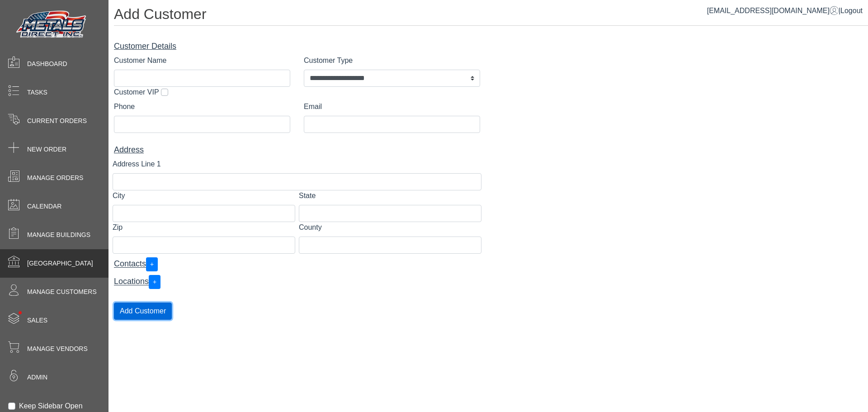 This screenshot has width=868, height=412. Describe the element at coordinates (51, 406) in the screenshot. I see `label: Keep Sidebar Open` at that location.